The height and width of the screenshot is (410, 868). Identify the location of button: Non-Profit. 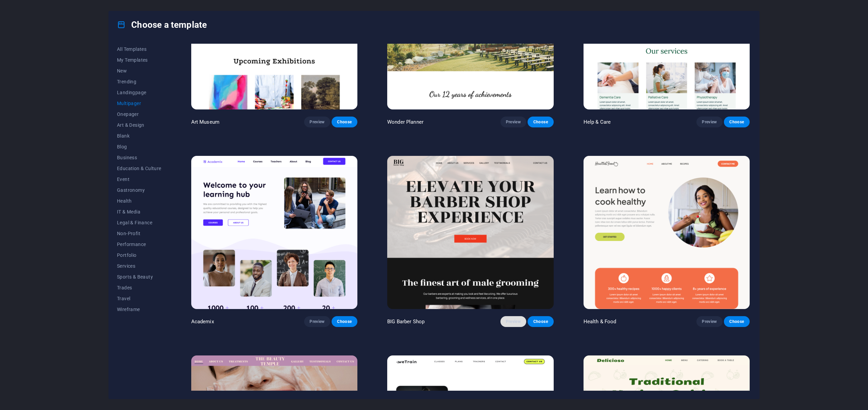
(139, 233).